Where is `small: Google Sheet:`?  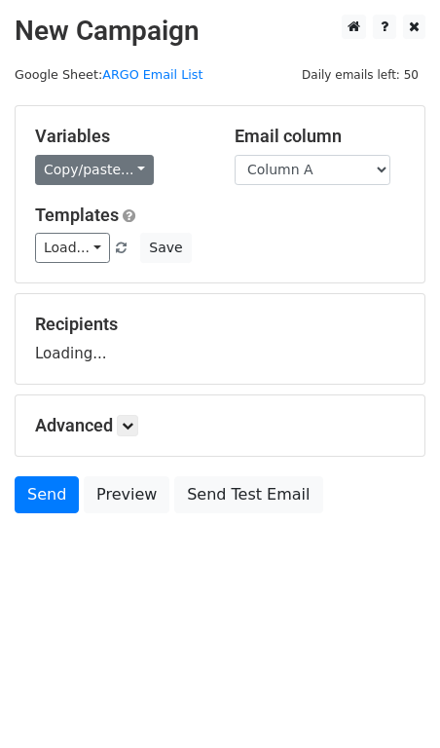
small: Google Sheet: is located at coordinates (108, 74).